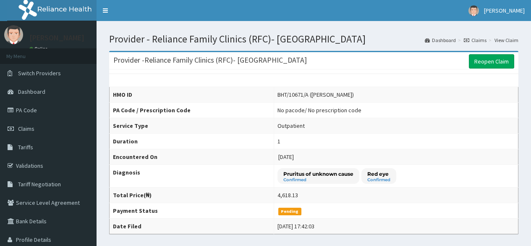 The width and height of the screenshot is (531, 246). I want to click on th: HMO ID, so click(192, 95).